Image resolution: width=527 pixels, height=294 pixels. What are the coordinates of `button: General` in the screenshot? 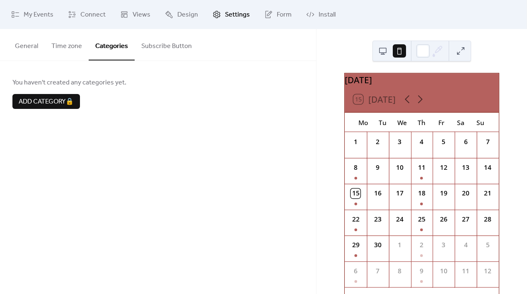 It's located at (27, 44).